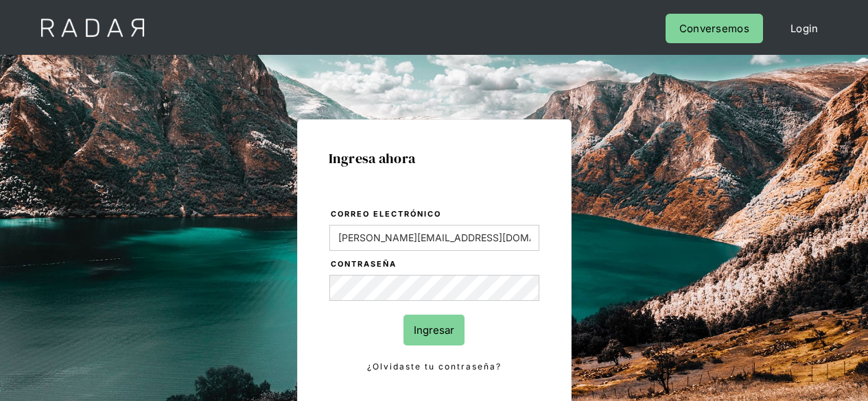 This screenshot has height=401, width=868. What do you see at coordinates (435, 265) in the screenshot?
I see `label: Contraseña` at bounding box center [435, 265].